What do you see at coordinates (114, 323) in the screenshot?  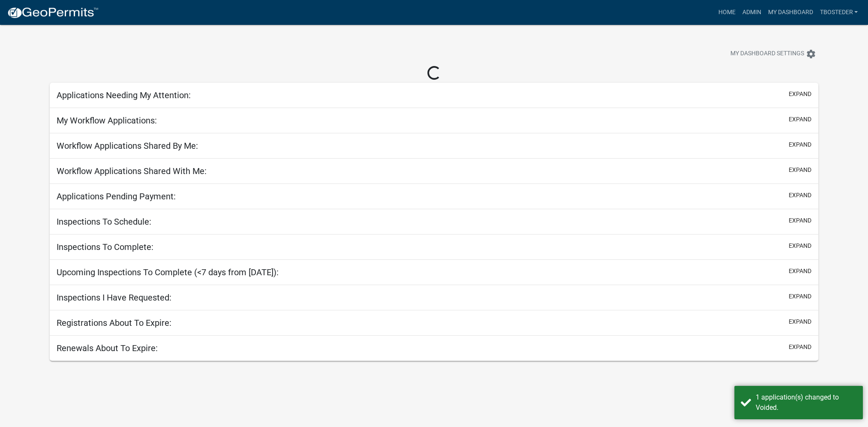 I see `h5: Registrations About To Expire:` at bounding box center [114, 323].